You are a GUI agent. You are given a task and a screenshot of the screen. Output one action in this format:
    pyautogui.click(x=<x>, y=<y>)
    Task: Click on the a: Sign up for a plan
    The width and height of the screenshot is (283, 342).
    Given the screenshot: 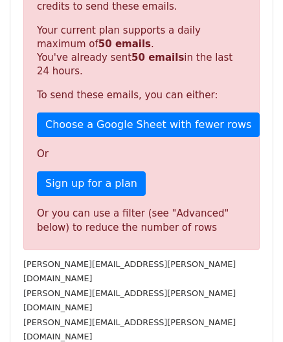 What is the action you would take?
    pyautogui.click(x=91, y=184)
    